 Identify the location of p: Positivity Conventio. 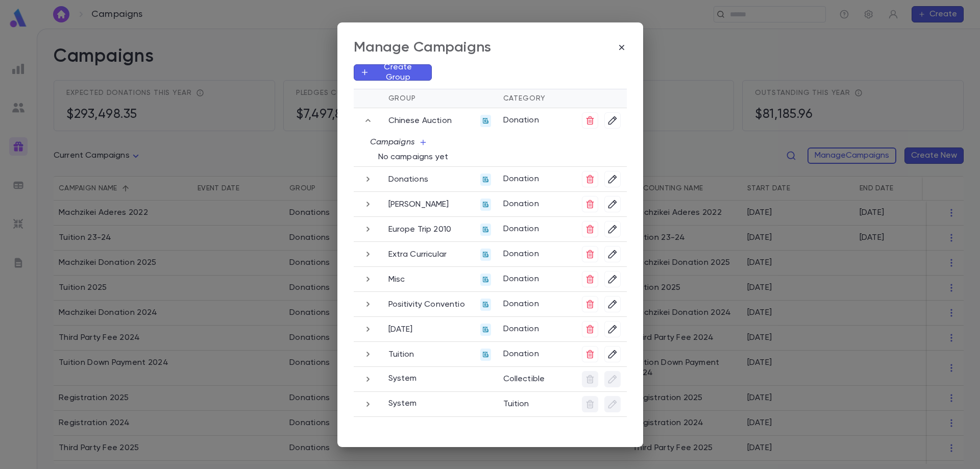
(427, 305).